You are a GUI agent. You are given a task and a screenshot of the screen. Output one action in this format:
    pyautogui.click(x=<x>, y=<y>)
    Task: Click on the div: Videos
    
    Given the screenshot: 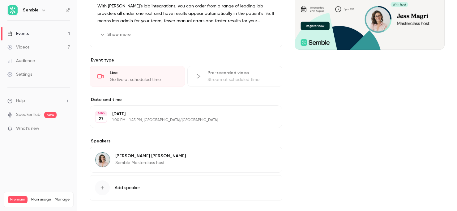 What is the action you would take?
    pyautogui.click(x=18, y=47)
    